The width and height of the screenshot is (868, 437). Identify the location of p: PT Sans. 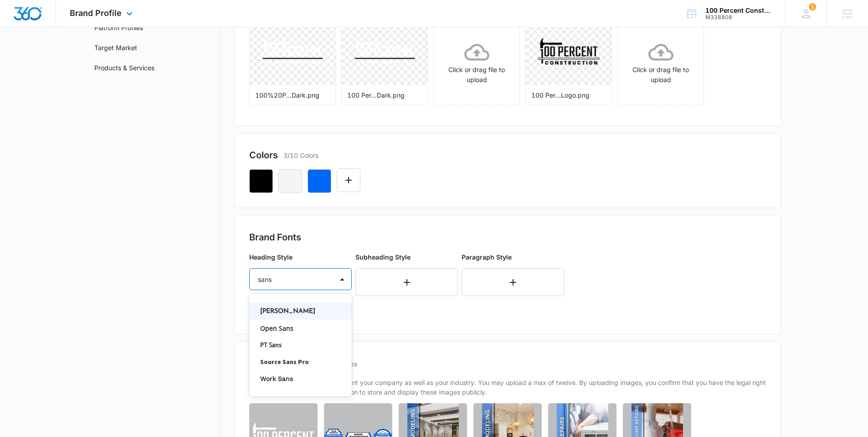
(299, 345).